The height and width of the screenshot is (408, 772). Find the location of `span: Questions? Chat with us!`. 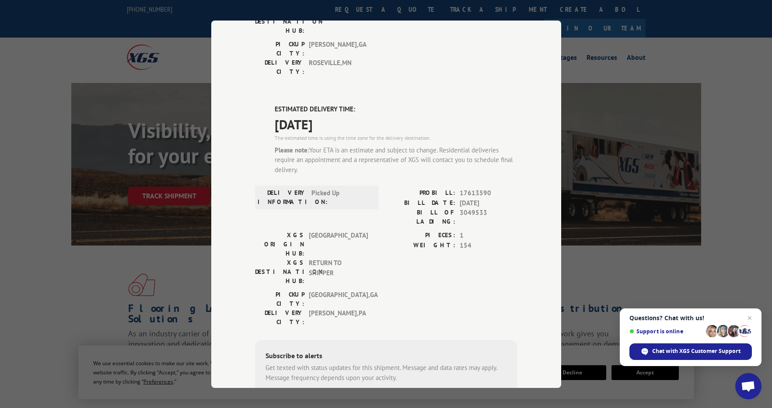

span: Questions? Chat with us! is located at coordinates (690, 318).